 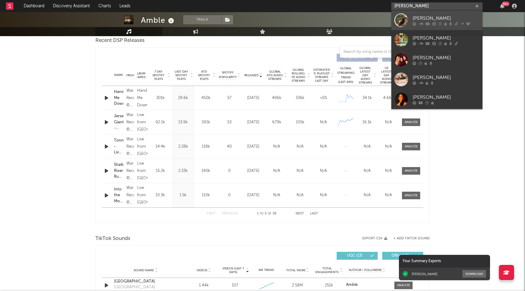 What do you see at coordinates (355, 58) in the screenshot?
I see `span: Originals ( 39 )` at bounding box center [355, 58].